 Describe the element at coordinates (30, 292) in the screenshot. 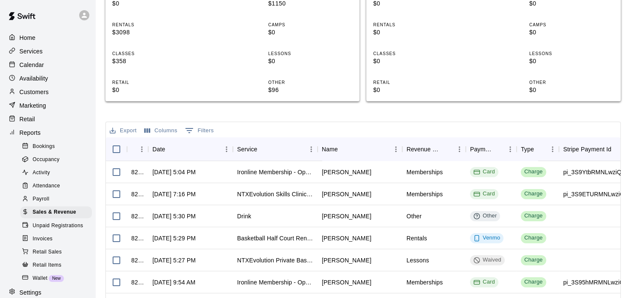

I see `p: Settings` at that location.